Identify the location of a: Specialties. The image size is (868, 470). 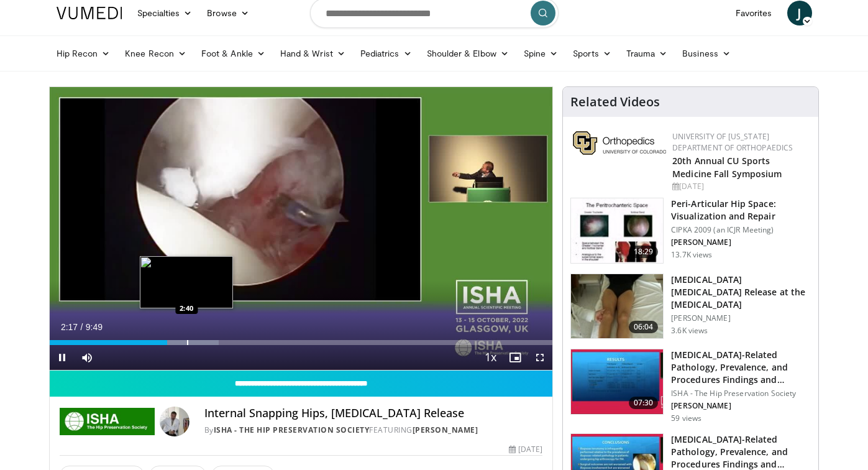
(165, 13).